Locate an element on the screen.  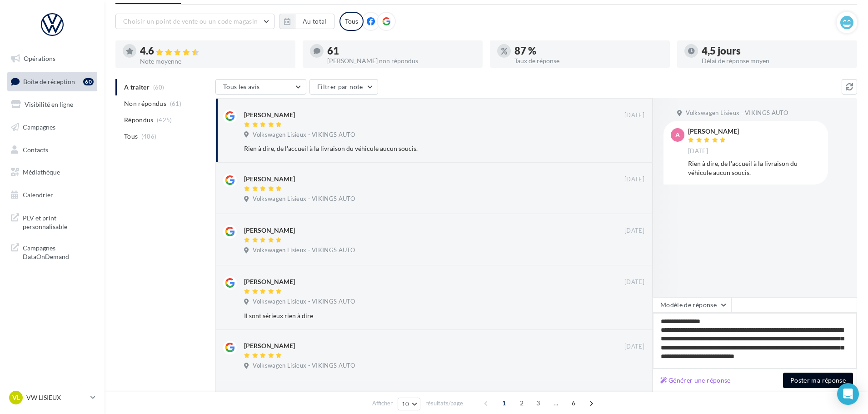
span: Non répondus is located at coordinates (145, 104).